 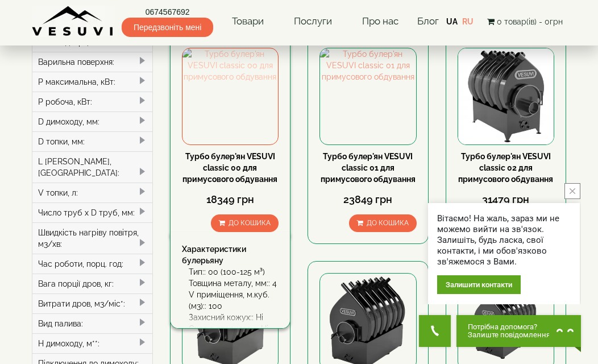 What do you see at coordinates (92, 61) in the screenshot?
I see `div: Варильна поверхня:` at bounding box center [92, 61].